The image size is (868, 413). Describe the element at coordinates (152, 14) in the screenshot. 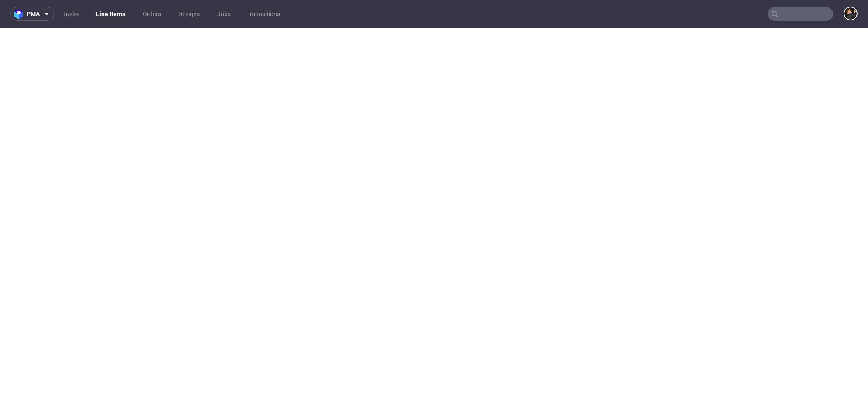

I see `a: Orders` at that location.